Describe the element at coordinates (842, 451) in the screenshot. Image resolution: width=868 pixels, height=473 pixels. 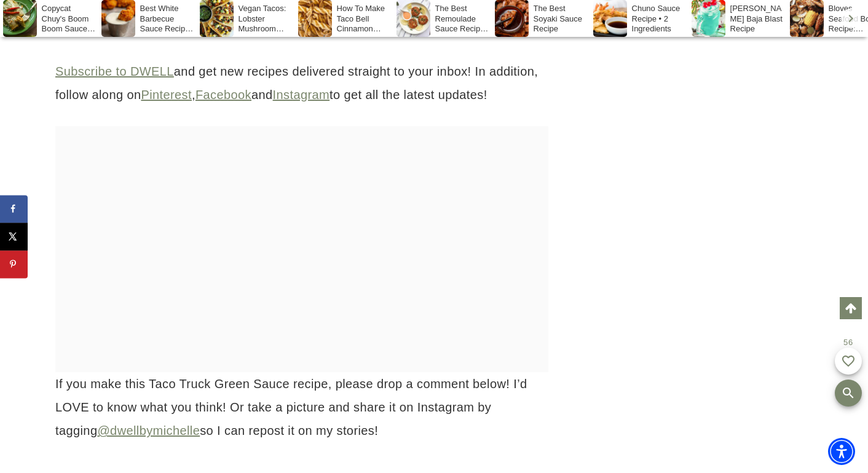
I see `div: Accessibility Menu` at that location.